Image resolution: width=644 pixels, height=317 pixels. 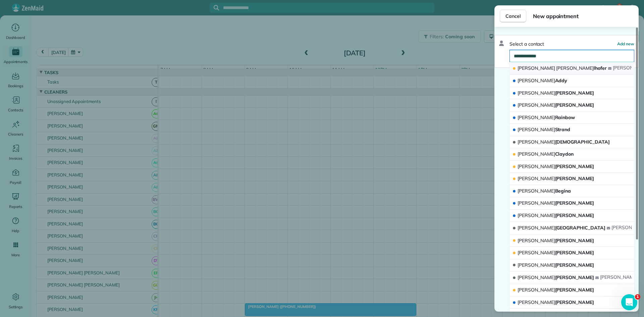 I want to click on span: 1, so click(x=638, y=297).